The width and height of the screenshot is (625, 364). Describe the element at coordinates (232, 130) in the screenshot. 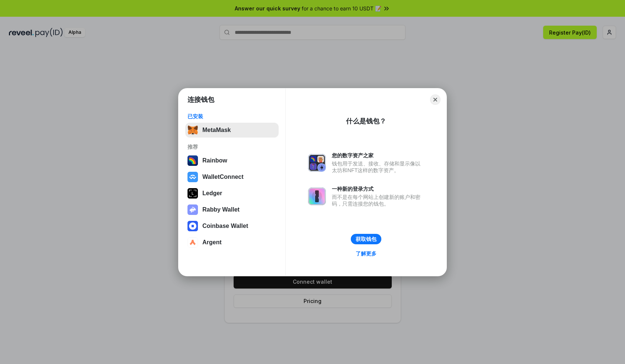

I see `button: MetaMask` at that location.